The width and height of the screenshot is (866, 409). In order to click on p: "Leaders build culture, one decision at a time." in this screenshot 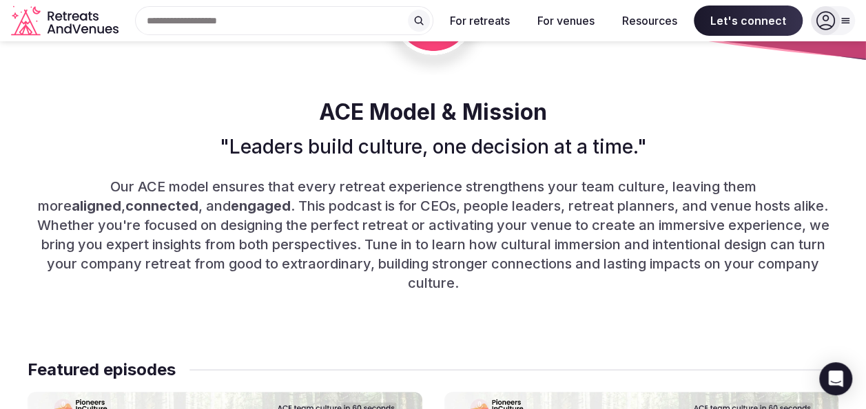, I will do `click(433, 147)`.